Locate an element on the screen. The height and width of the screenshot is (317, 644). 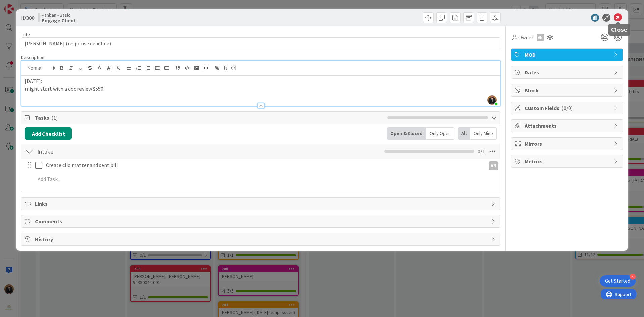
div: 4 is located at coordinates (632, 277).